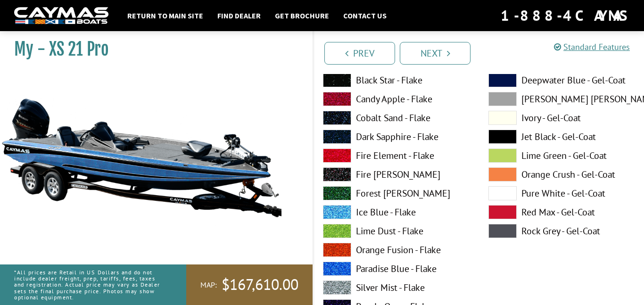 The height and width of the screenshot is (305, 644). I want to click on label: Red Max - Gel-Coat, so click(561, 212).